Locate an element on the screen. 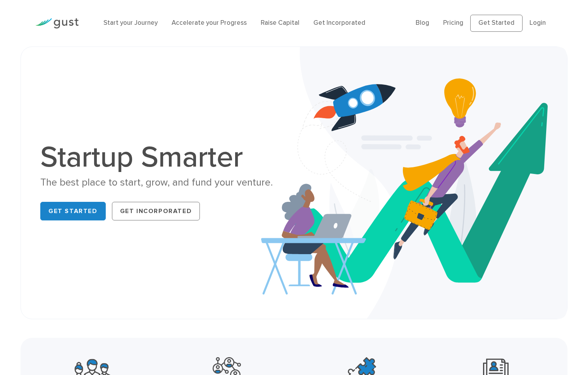 This screenshot has height=375, width=588. h1: Startup Smarter is located at coordinates (164, 157).